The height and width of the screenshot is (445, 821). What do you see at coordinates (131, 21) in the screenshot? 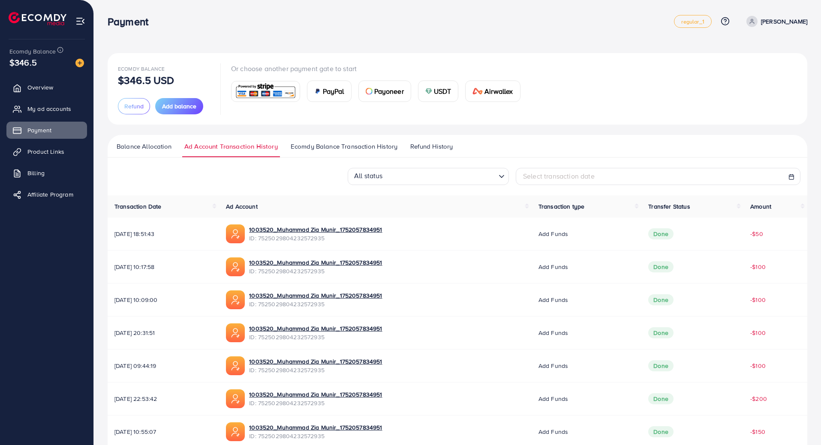
I see `h3: Payment` at bounding box center [131, 21].